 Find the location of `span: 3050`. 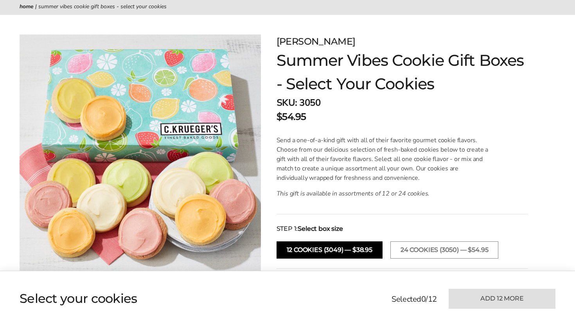

span: 3050 is located at coordinates (310, 103).